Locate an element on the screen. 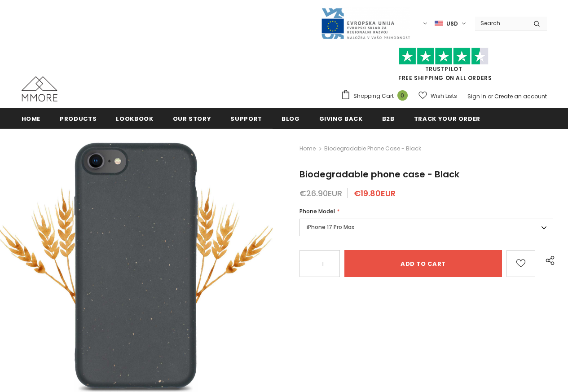 This screenshot has height=392, width=568. a: Blog is located at coordinates (291, 118).